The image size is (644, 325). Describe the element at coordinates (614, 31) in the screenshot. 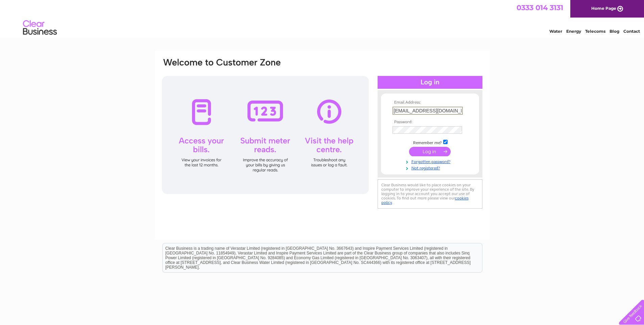

I see `a: Blog` at that location.